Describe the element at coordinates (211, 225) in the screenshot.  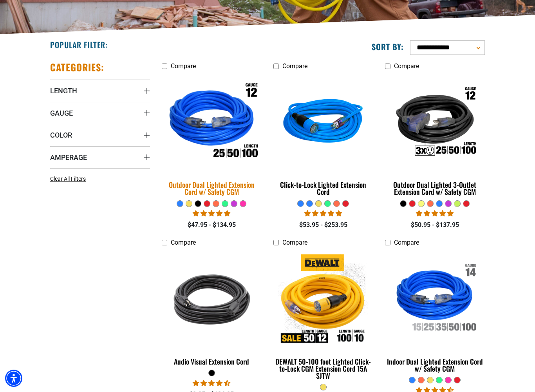
I see `div: $47.95 - $134.95` at that location.